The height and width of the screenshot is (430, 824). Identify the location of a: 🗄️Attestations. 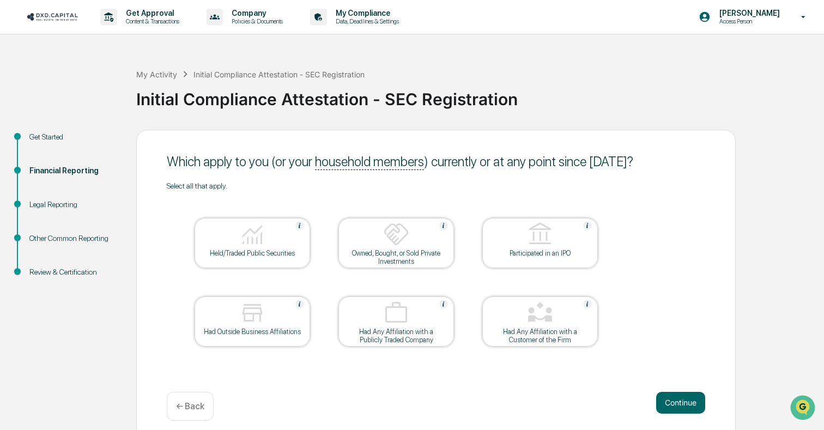
(107, 143).